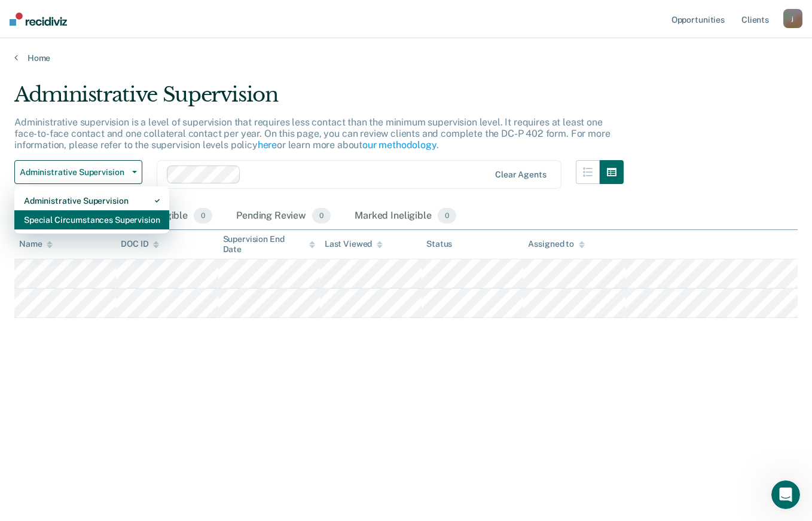 The height and width of the screenshot is (521, 812). I want to click on div: Special Circumstances Supervision, so click(91, 220).